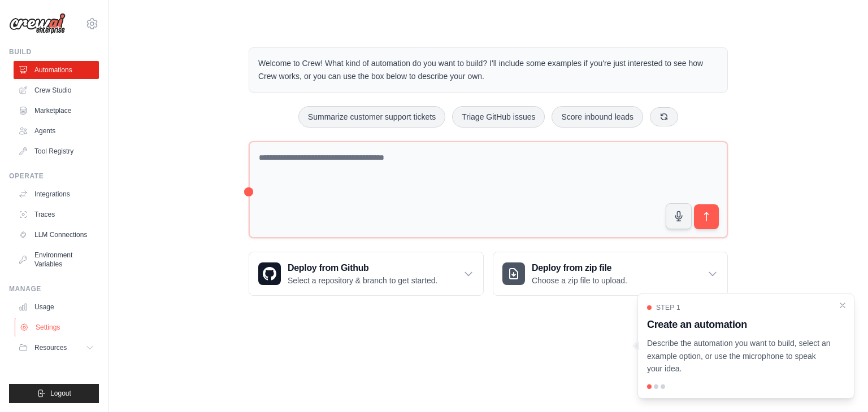  What do you see at coordinates (498, 117) in the screenshot?
I see `button: Triage GitHub issues` at bounding box center [498, 117].